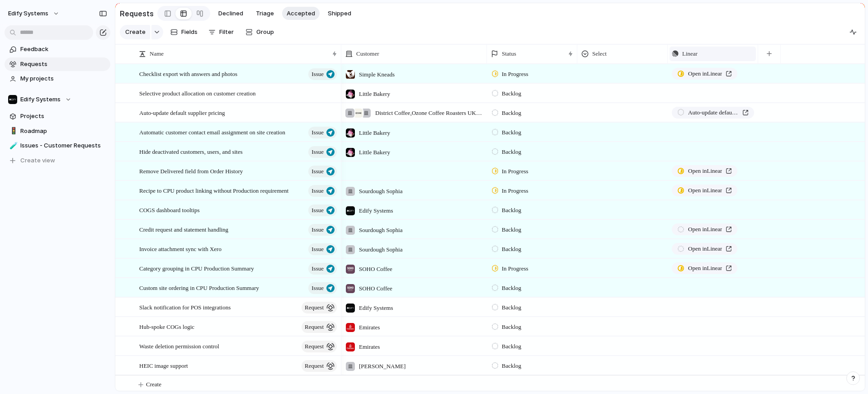 This screenshot has width=868, height=394. Describe the element at coordinates (180, 248) in the screenshot. I see `span: Invoice attachment sync with Xero` at that location.